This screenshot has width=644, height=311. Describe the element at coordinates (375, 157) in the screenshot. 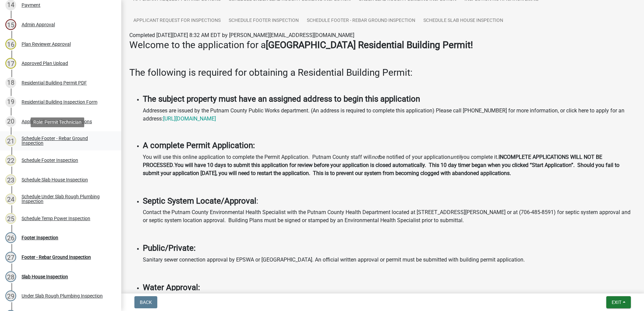

I see `i: not` at that location.